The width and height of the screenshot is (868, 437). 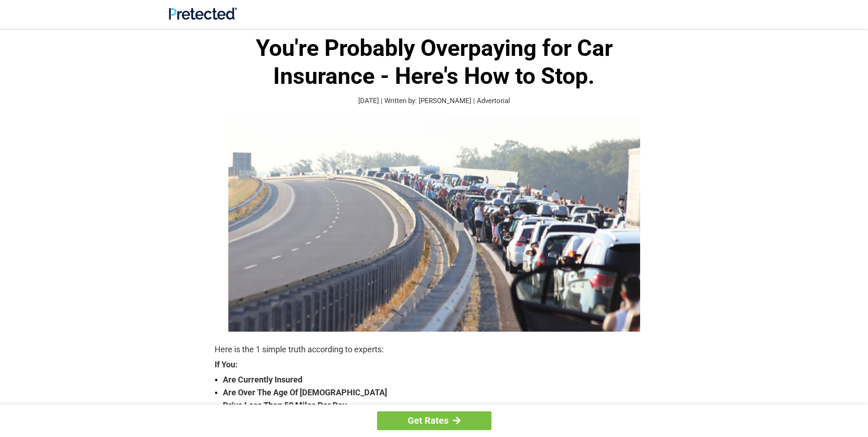 What do you see at coordinates (434, 62) in the screenshot?
I see `h1: You're Probably Overpaying for Car Insurance - Here's How to Stop.` at bounding box center [434, 62].